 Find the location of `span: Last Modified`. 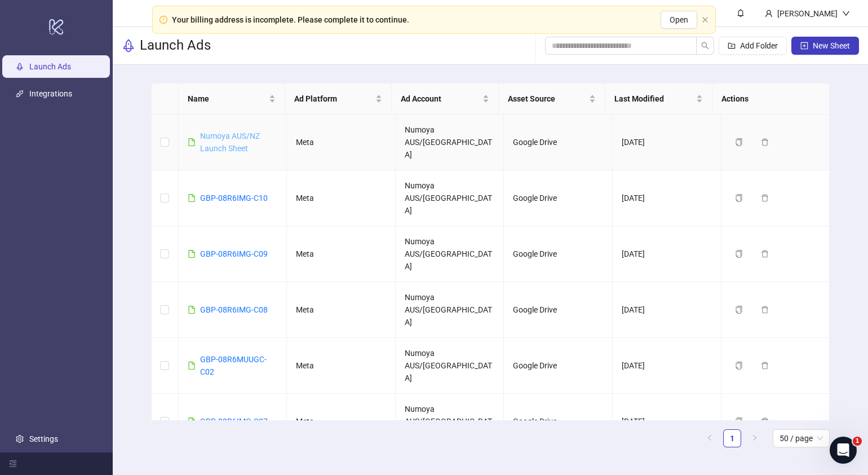

span: Last Modified is located at coordinates (654, 99).